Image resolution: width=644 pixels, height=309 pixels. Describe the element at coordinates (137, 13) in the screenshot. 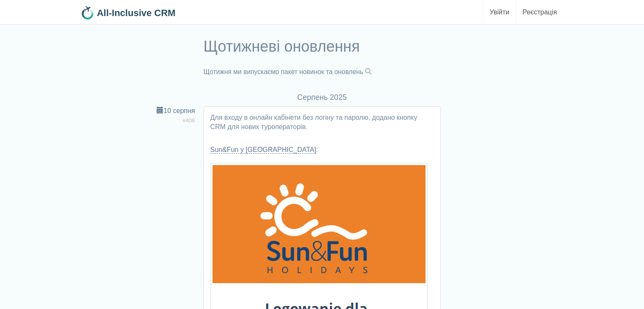

I see `b: All-Inclusive CRM` at that location.